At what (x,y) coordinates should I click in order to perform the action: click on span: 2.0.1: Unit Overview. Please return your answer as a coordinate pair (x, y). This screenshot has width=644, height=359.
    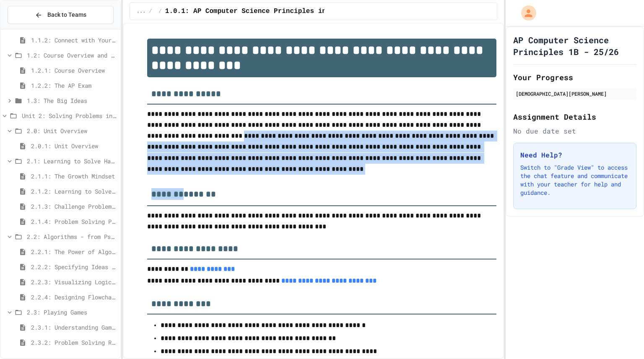
    Looking at the image, I should click on (74, 146).